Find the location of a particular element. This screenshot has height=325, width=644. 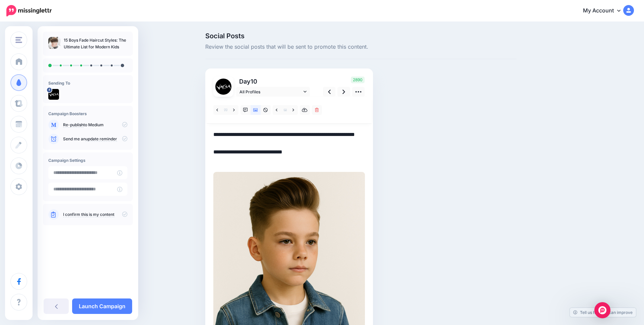

p: Send me an is located at coordinates (95, 139).